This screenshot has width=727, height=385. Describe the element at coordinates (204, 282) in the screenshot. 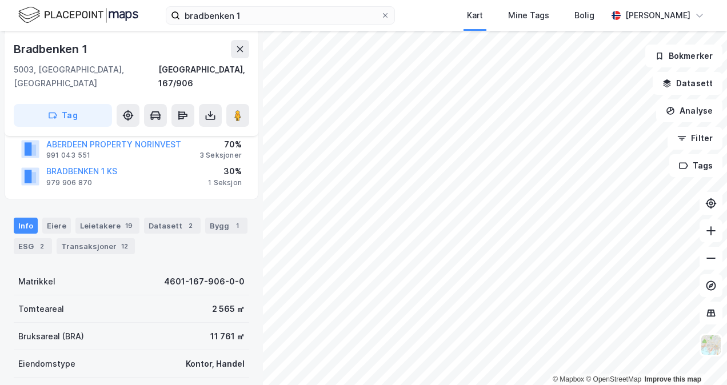

I see `div: 4601-167-906-0-0` at that location.